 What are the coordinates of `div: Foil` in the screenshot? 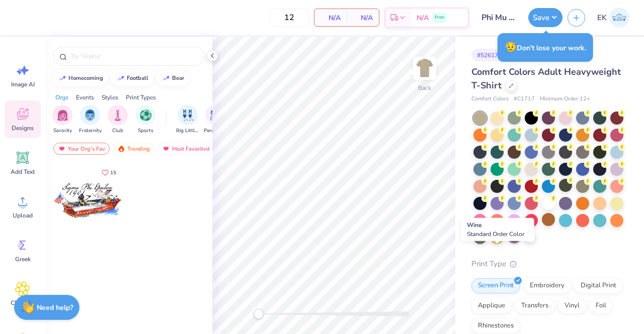 It's located at (601, 306).